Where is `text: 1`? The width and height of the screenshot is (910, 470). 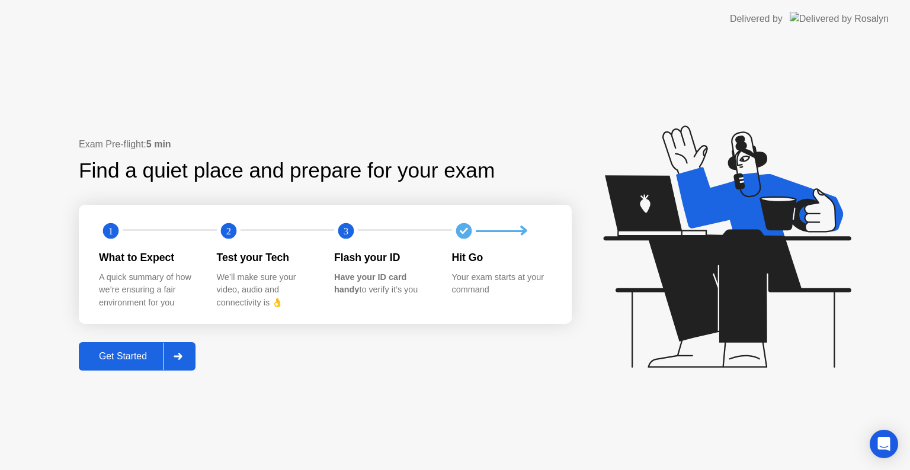
text: 1 is located at coordinates (111, 231).